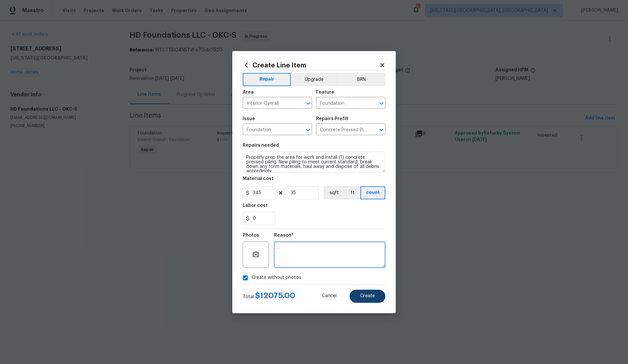  I want to click on h5: Reason*, so click(284, 235).